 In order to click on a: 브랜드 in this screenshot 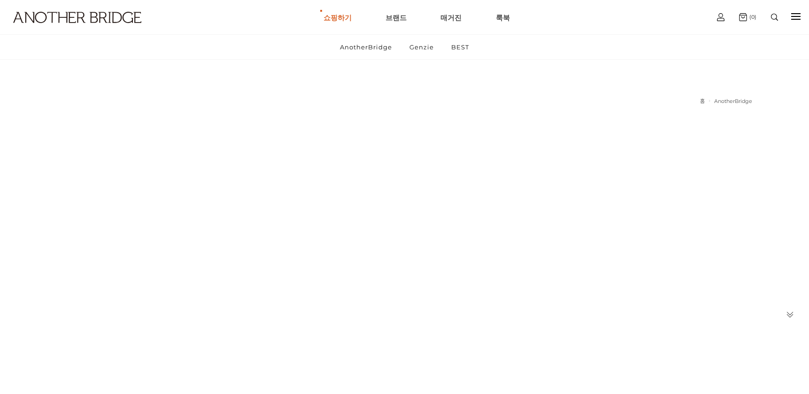, I will do `click(396, 17)`.